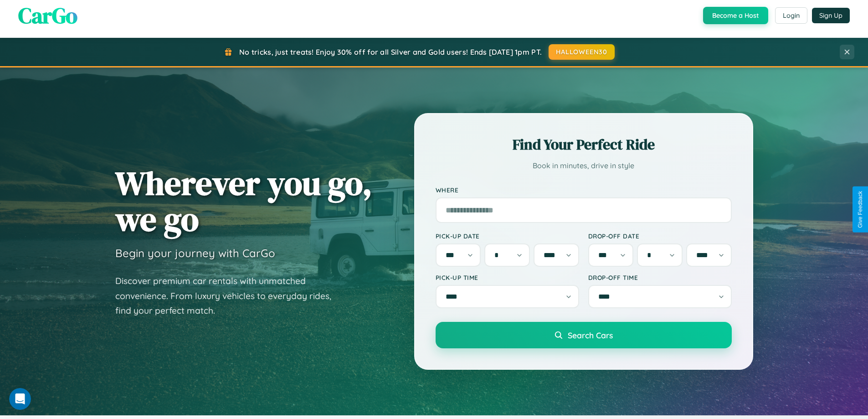 This screenshot has width=868, height=419. Describe the element at coordinates (581, 52) in the screenshot. I see `button: HALLOWEEN30` at that location.